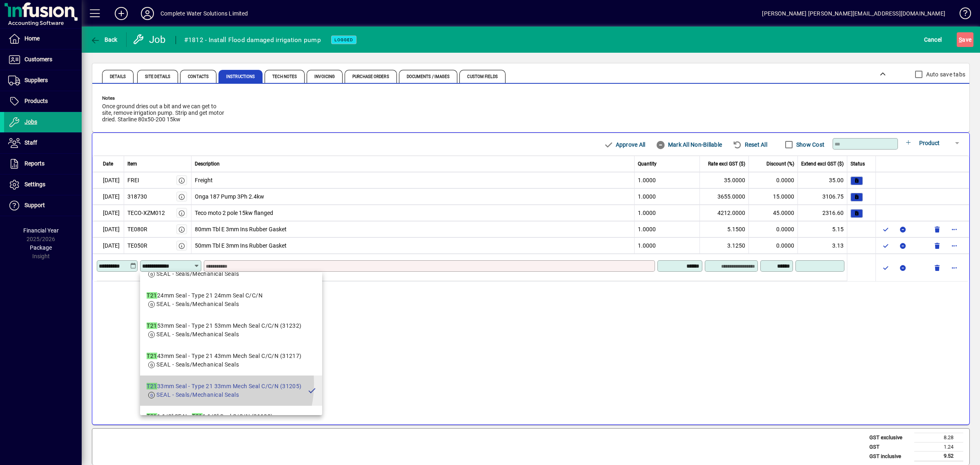 The image size is (980, 465). Describe the element at coordinates (43, 205) in the screenshot. I see `a: Support` at that location.